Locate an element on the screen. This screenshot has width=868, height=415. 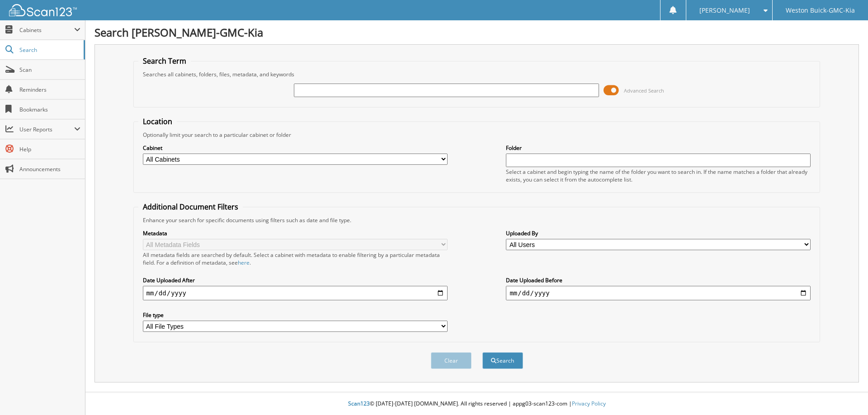
input: end is located at coordinates (658, 293).